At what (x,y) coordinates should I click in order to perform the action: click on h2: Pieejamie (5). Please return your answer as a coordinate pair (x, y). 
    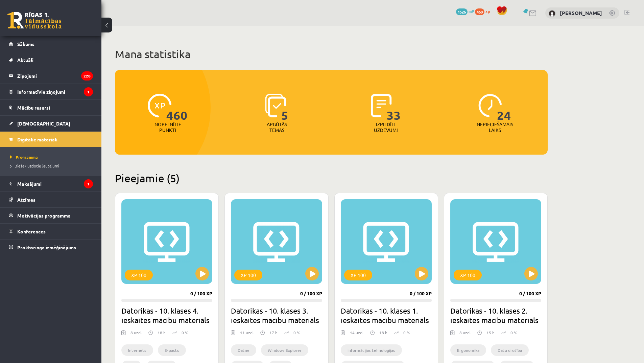
    Looking at the image, I should click on (331, 178).